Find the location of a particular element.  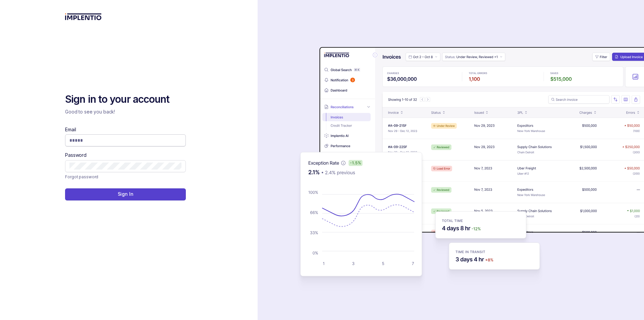

img: logo is located at coordinates (83, 17).